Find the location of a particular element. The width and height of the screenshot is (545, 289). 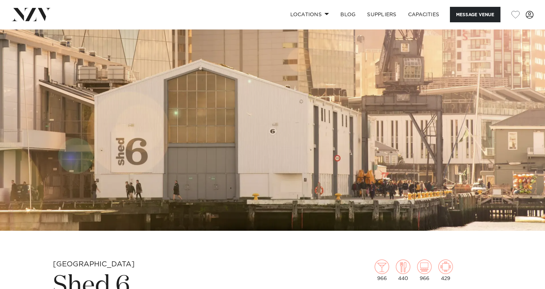

div: 429 is located at coordinates (445, 271).